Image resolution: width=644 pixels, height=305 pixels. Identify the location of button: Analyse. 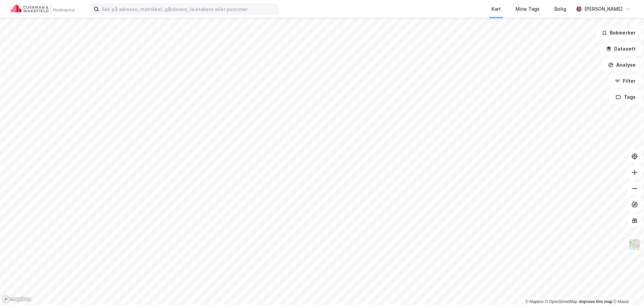
(622, 65).